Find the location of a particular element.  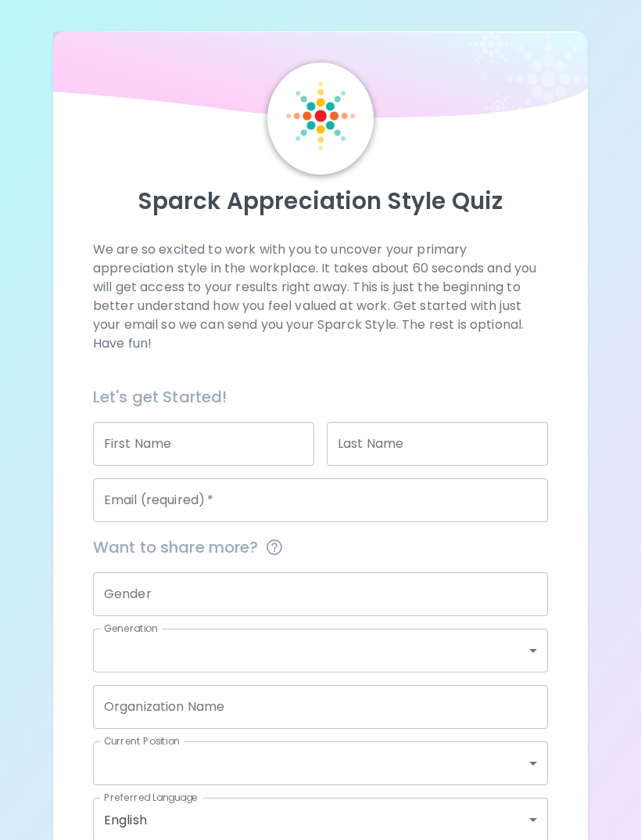

img: Sparck Logo is located at coordinates (320, 116).